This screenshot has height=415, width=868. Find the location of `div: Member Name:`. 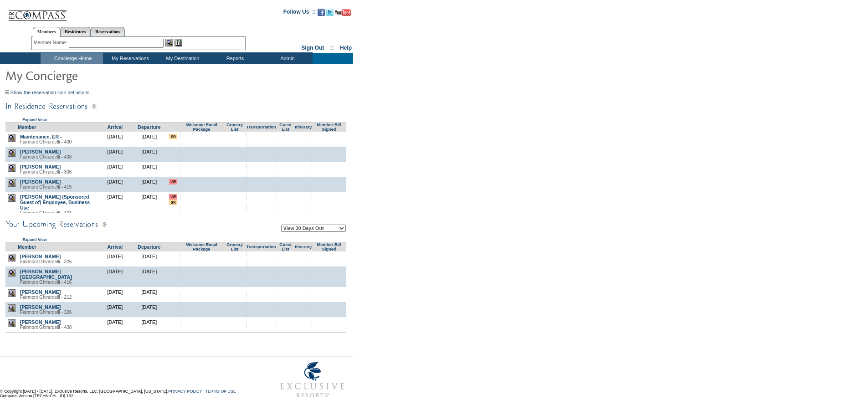

div: Member Name: is located at coordinates (51, 42).